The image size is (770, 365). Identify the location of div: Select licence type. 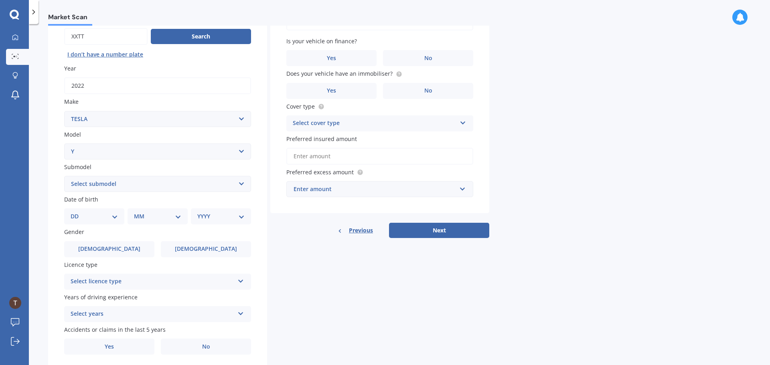
(152, 282).